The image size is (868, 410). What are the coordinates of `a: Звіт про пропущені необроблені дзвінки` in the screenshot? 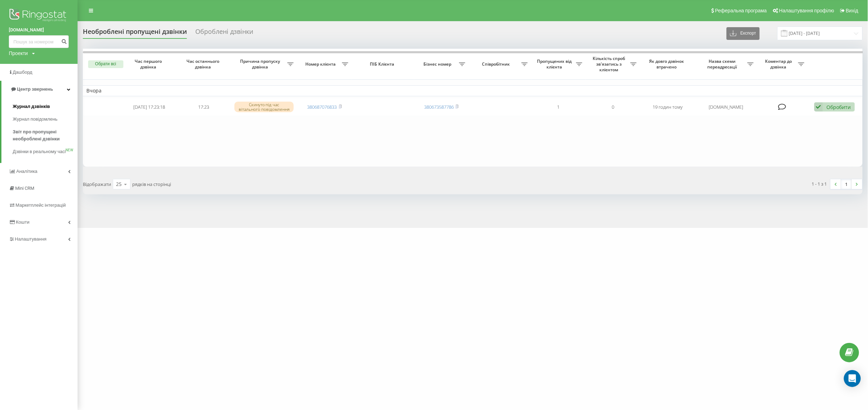 It's located at (45, 136).